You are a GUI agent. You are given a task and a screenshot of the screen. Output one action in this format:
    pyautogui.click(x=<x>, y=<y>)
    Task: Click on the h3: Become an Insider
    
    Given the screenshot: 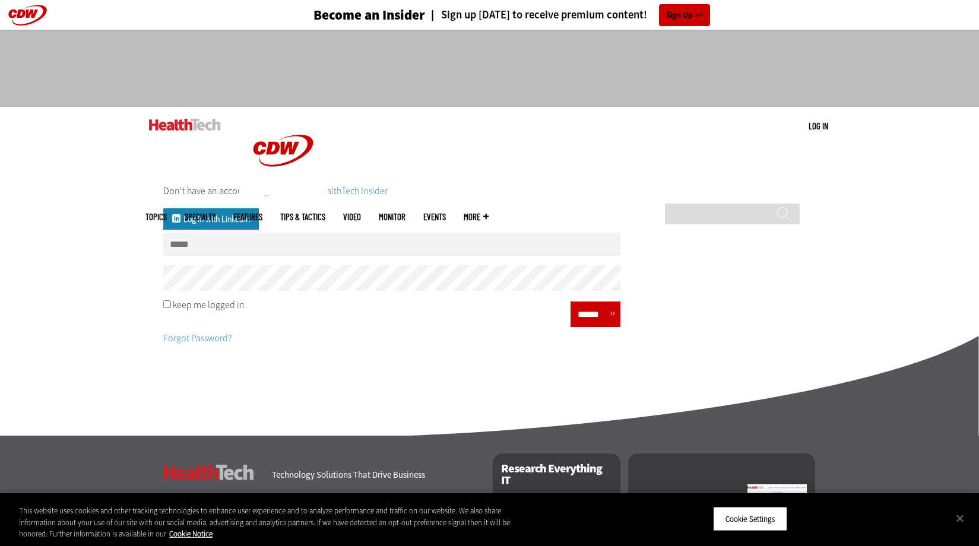 What is the action you would take?
    pyautogui.click(x=369, y=15)
    